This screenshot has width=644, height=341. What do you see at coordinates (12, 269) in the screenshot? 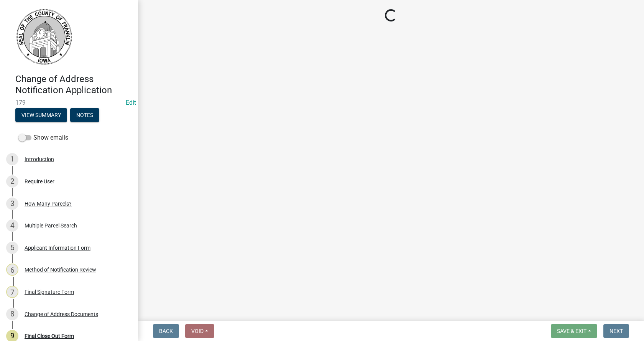
I see `div: 6` at bounding box center [12, 269].